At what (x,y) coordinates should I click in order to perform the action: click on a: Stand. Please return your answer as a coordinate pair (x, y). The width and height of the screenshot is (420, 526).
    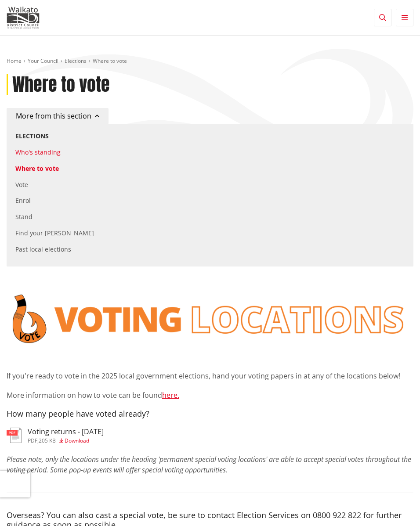
    Looking at the image, I should click on (24, 217).